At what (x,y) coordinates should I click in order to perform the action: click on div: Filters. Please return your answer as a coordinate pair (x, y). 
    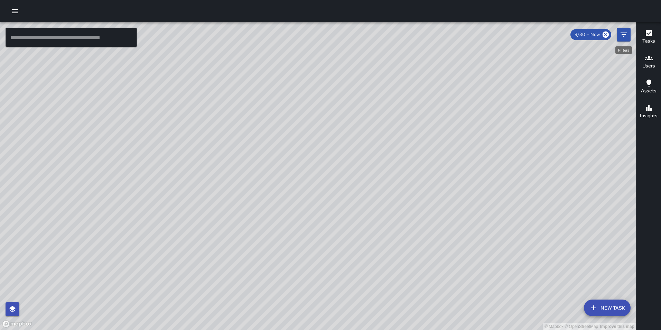
    Looking at the image, I should click on (624, 50).